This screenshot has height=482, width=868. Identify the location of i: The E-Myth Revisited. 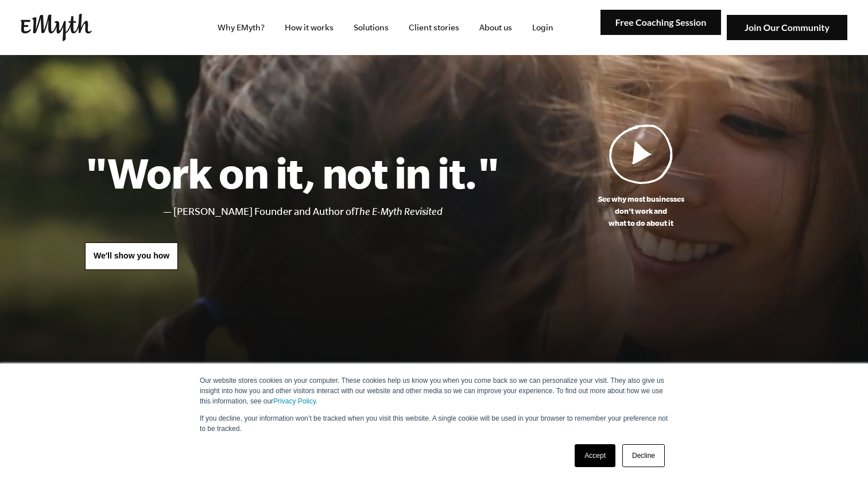
(399, 212).